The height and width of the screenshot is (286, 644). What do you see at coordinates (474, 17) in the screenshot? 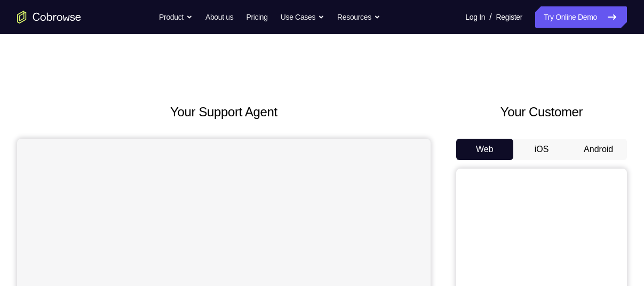
I see `a: Log In` at bounding box center [474, 17].